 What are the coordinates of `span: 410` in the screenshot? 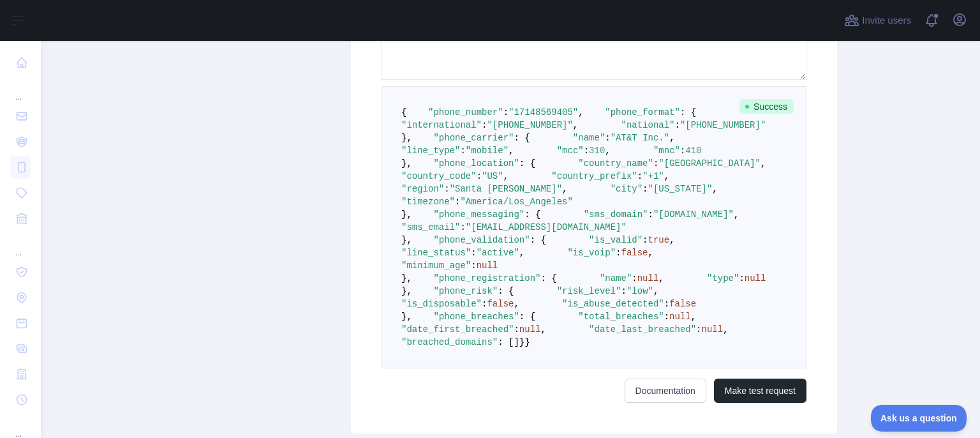 It's located at (693, 151).